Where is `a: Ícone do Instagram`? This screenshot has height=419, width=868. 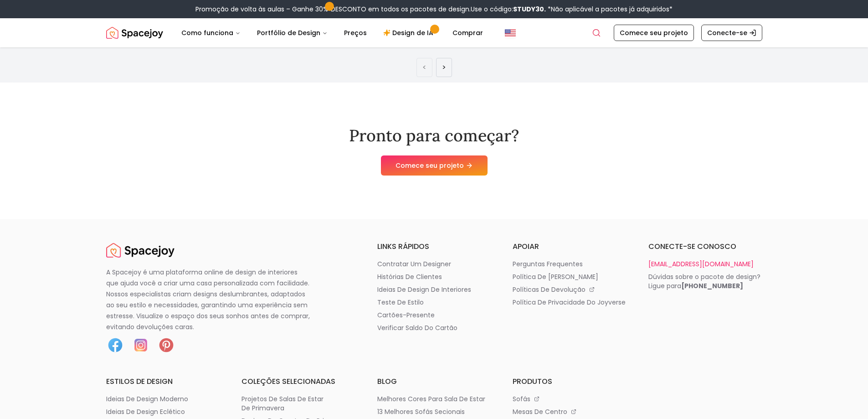 a: Ícone do Instagram is located at coordinates (141, 345).